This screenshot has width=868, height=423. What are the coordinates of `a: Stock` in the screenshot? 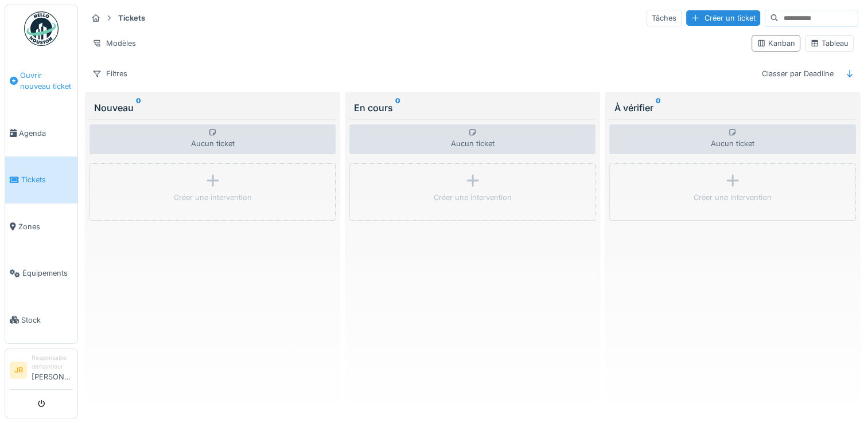 It's located at (41, 319).